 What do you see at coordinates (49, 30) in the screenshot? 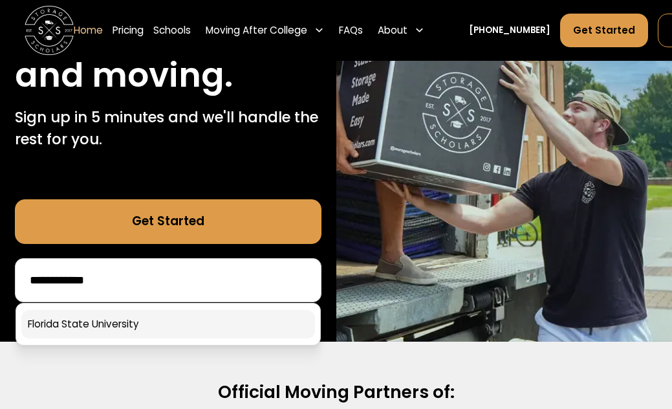
I see `a: home` at bounding box center [49, 30].